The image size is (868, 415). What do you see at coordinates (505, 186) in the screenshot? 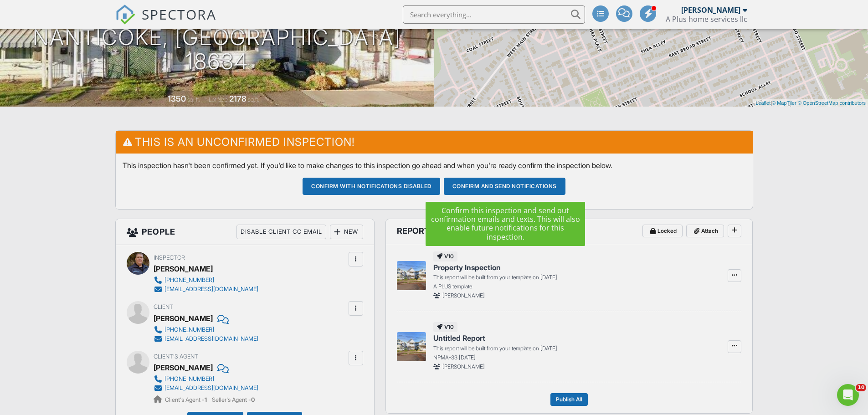
I see `button: Confirm and send notifications` at bounding box center [505, 186].